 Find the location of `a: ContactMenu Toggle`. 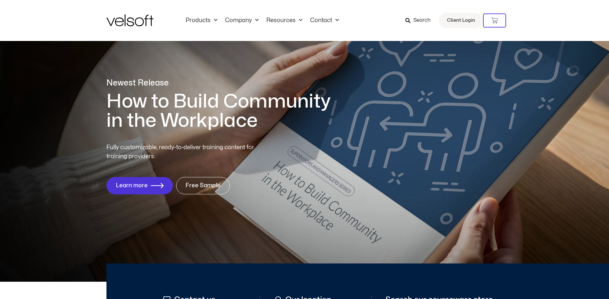

a: ContactMenu Toggle is located at coordinates (324, 20).